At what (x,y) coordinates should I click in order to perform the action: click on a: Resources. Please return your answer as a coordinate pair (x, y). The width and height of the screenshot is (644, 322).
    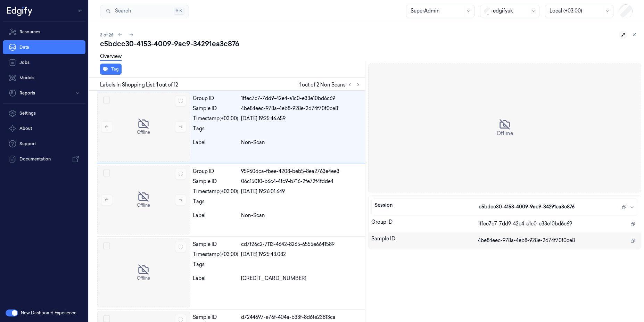
    Looking at the image, I should click on (44, 32).